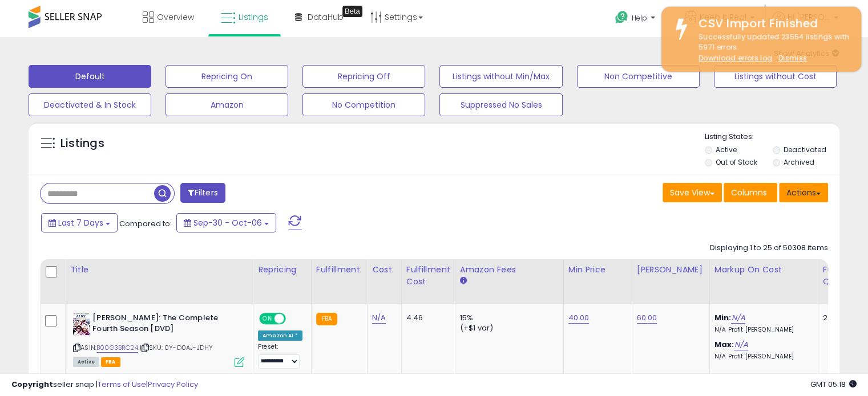 This screenshot has width=868, height=396. I want to click on button: Columns, so click(750, 193).